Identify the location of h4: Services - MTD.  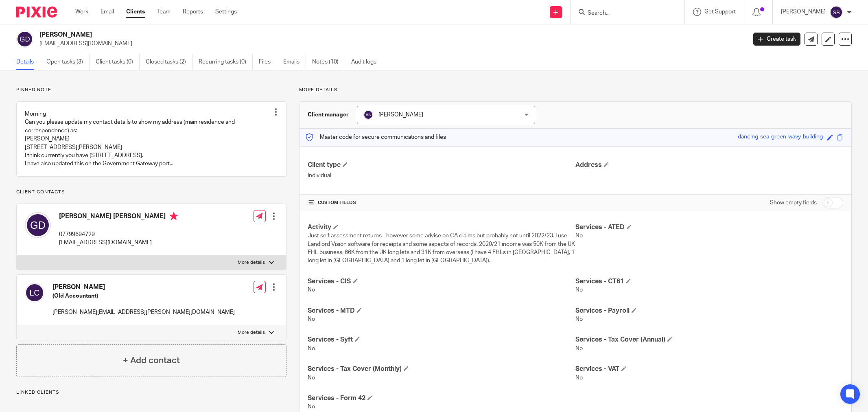
(442, 310).